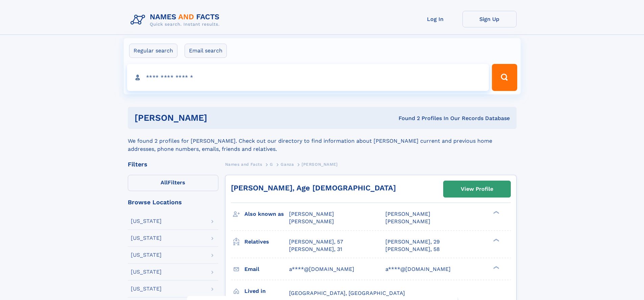 Image resolution: width=644 pixels, height=300 pixels. What do you see at coordinates (477, 189) in the screenshot?
I see `div: View Profile` at bounding box center [477, 189].